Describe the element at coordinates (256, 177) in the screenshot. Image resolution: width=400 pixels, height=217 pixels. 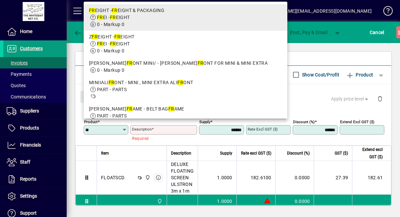
I see `div: 182.6100` at that location.